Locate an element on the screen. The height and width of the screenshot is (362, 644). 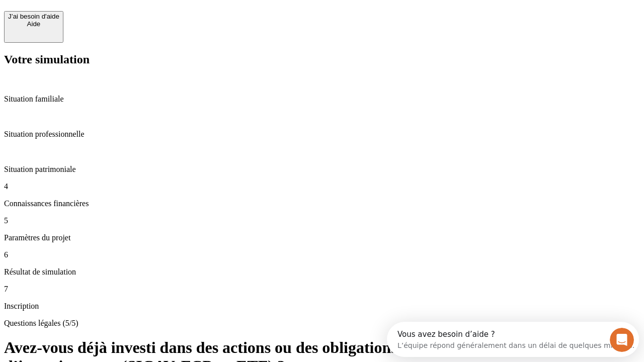
p: Connaissances financières is located at coordinates (322, 204).